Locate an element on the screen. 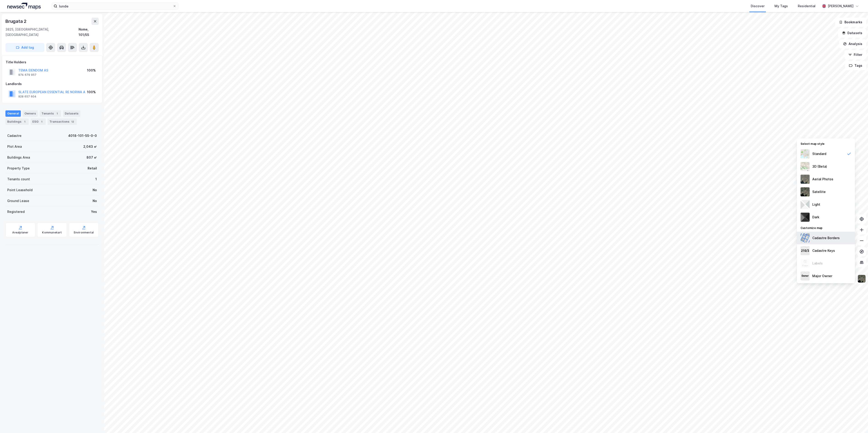 The height and width of the screenshot is (433, 868). div: 974 679 957 is located at coordinates (28, 75).